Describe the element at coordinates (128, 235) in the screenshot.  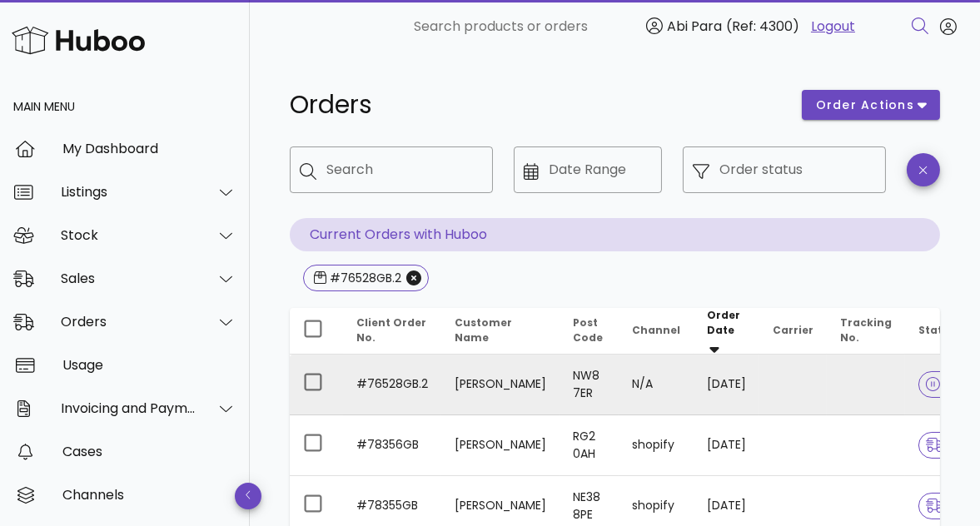
I see `div: Stock` at that location.